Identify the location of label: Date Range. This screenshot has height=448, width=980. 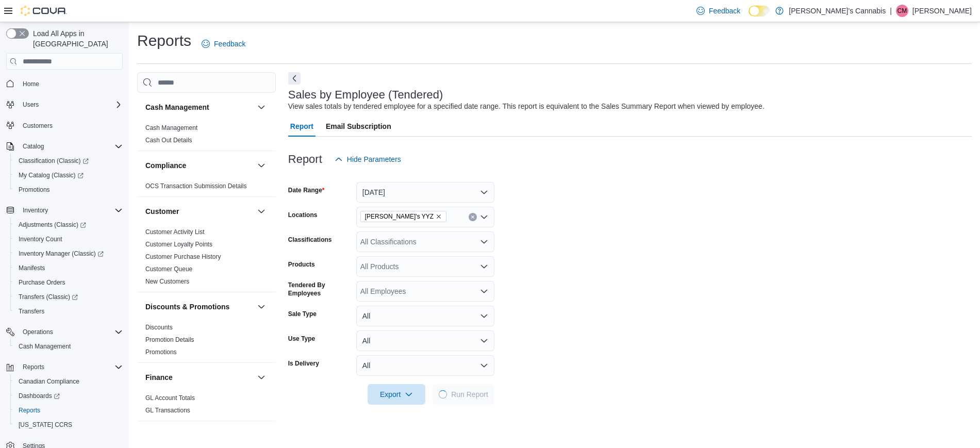
(306, 190).